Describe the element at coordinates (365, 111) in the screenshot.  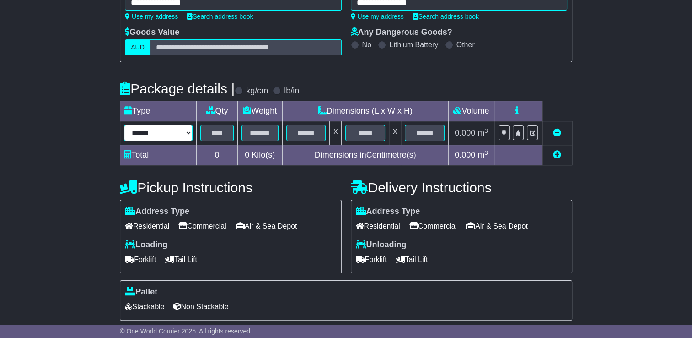
I see `td: Dimensions (L x W x H)` at that location.